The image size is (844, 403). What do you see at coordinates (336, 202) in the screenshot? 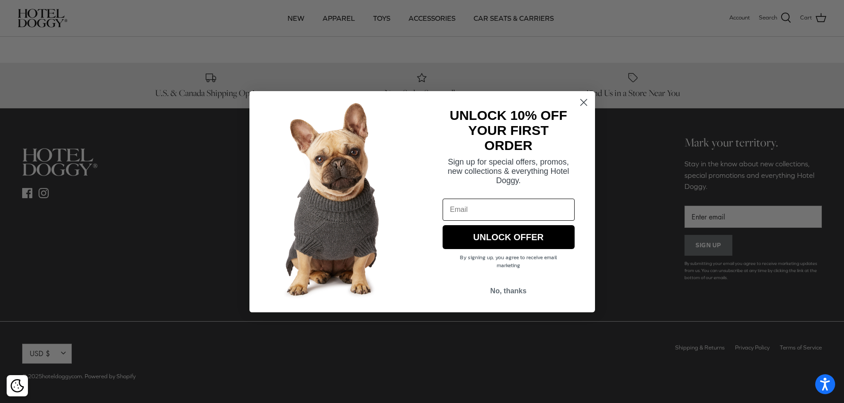
I see `img: 7cf315d2-500c-4d0a-a8b4-098d5756016d.jpeg` at bounding box center [336, 202].